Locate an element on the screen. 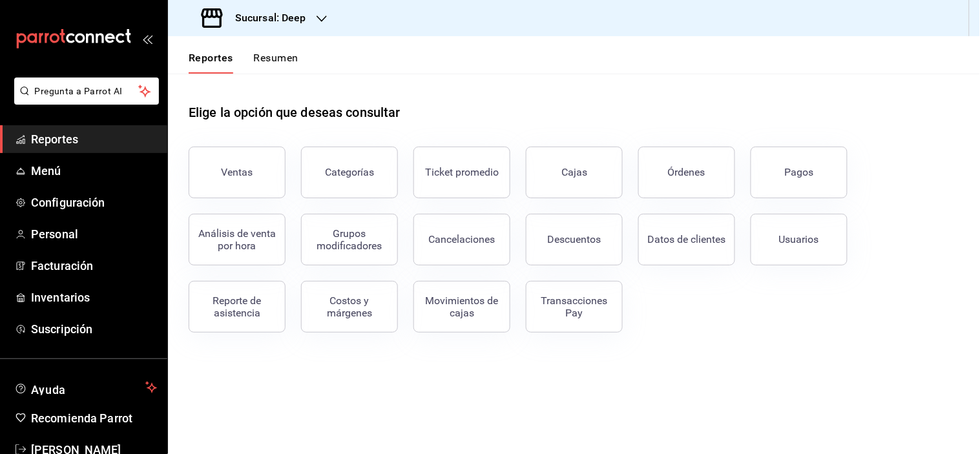 The width and height of the screenshot is (980, 454). div: Categorías is located at coordinates (349, 172).